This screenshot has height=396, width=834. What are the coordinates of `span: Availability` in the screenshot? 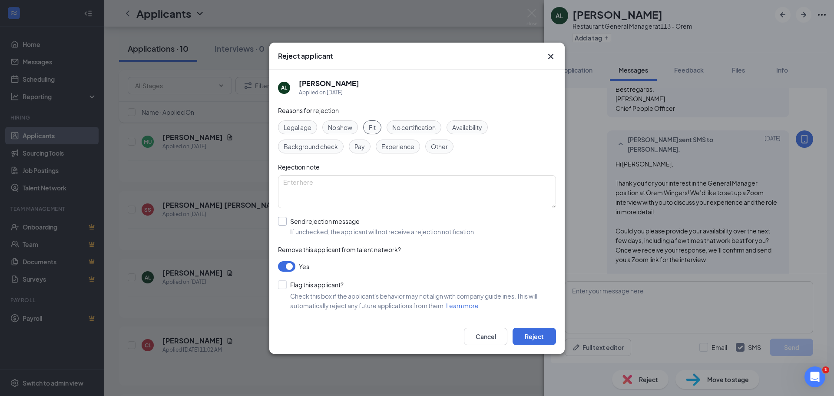 It's located at (467, 127).